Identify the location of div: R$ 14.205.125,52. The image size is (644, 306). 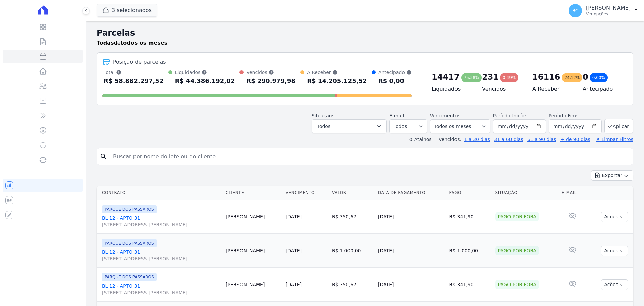
(337, 81).